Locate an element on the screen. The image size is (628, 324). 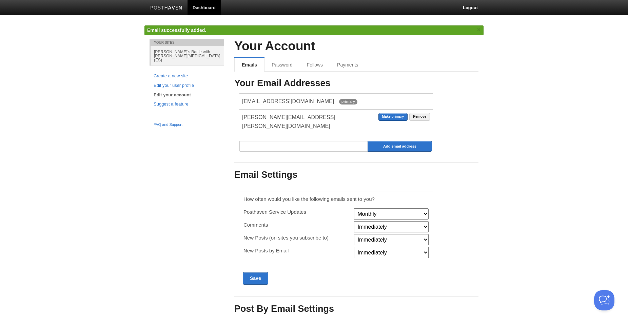
p: Posthaven Service Updates is located at coordinates (296, 212).